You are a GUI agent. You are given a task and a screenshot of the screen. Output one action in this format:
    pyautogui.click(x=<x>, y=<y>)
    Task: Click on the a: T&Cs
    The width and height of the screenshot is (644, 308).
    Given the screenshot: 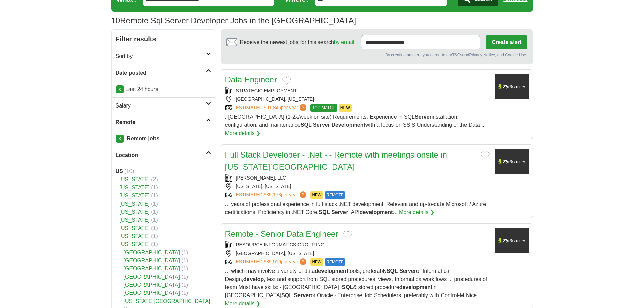 What is the action you would take?
    pyautogui.click(x=457, y=55)
    